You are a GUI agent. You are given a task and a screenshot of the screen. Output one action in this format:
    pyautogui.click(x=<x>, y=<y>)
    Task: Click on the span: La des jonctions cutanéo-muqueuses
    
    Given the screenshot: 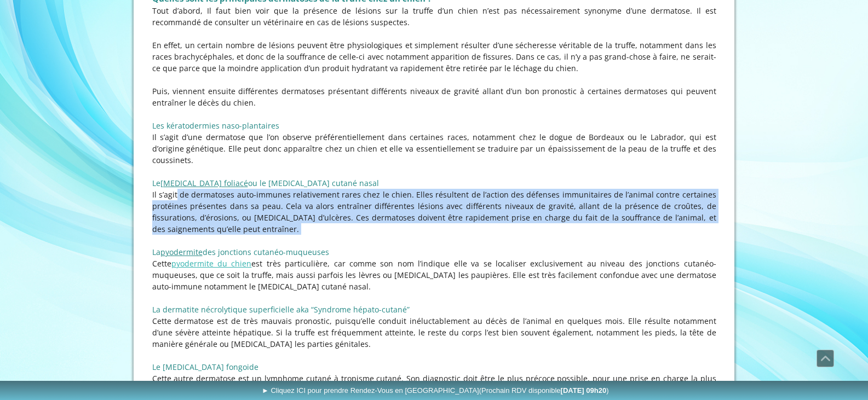 What is the action you would take?
    pyautogui.click(x=240, y=251)
    